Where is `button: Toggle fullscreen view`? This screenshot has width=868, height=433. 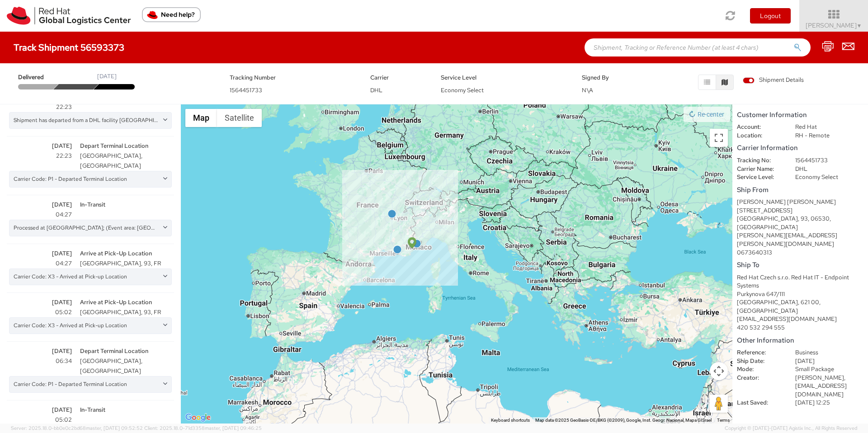 button: Toggle fullscreen view is located at coordinates (719, 138).